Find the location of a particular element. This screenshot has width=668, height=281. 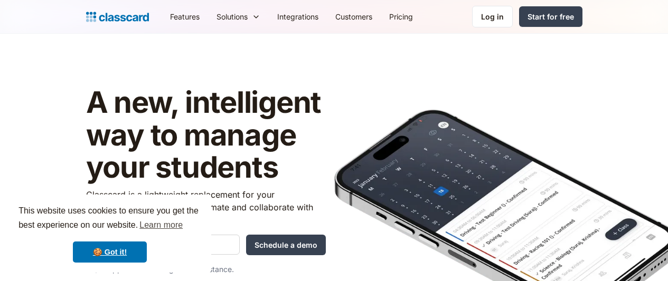

p: Classcard is a lightweight replacement for your spreadsheets to organize, automate and collaborat... is located at coordinates (206, 207).